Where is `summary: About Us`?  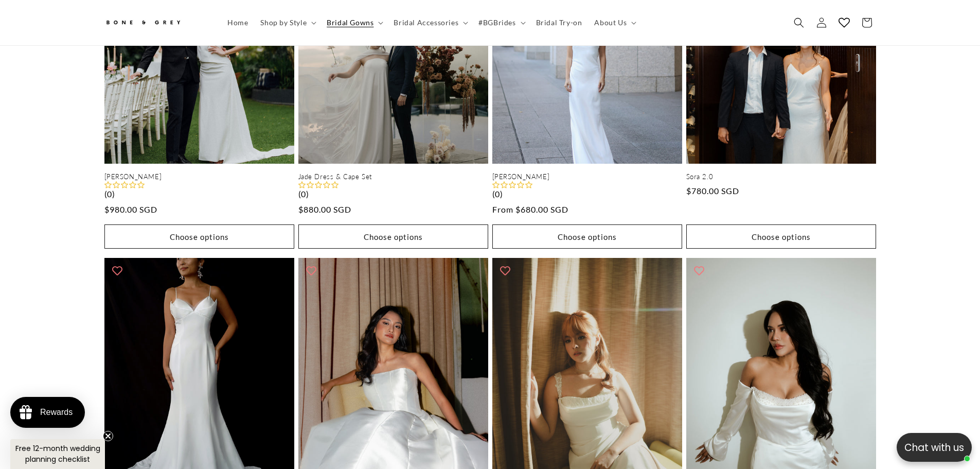 summary: About Us is located at coordinates (614, 22).